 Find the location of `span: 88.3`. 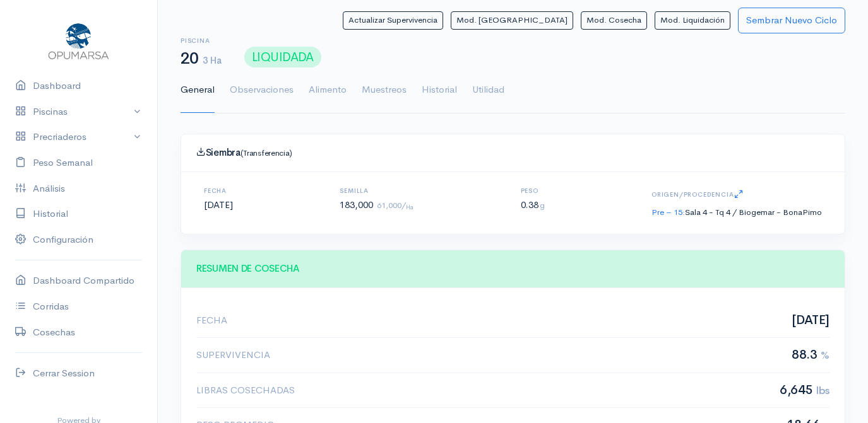

span: 88.3 is located at coordinates (811, 355).